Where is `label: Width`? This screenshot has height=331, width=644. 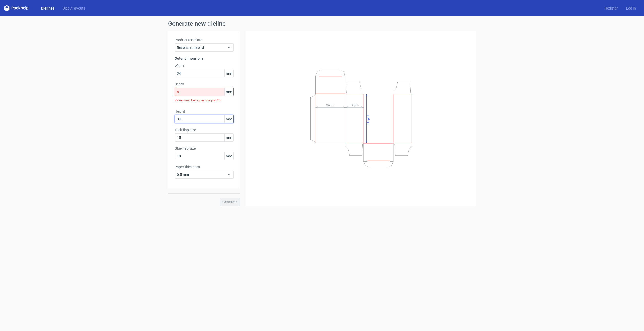
label: Width is located at coordinates (204, 65).